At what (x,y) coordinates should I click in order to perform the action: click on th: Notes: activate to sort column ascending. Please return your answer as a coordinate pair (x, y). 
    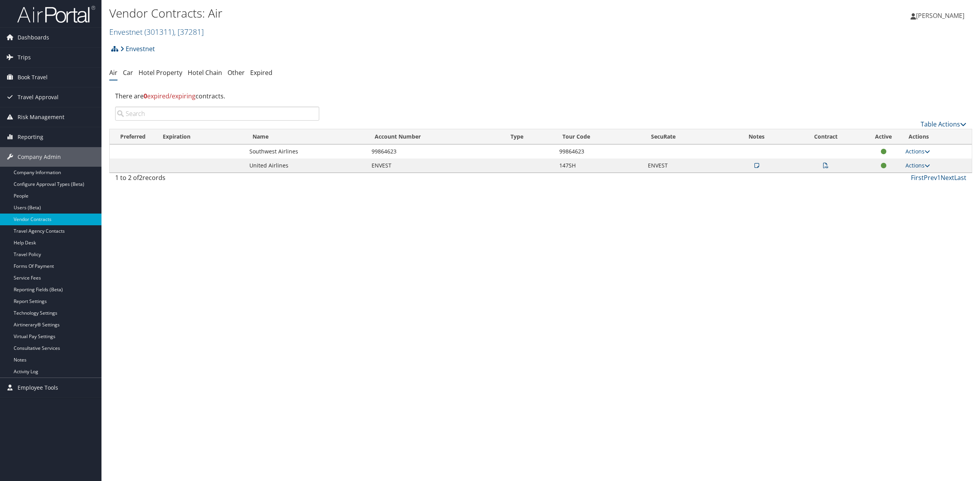
    Looking at the image, I should click on (756, 137).